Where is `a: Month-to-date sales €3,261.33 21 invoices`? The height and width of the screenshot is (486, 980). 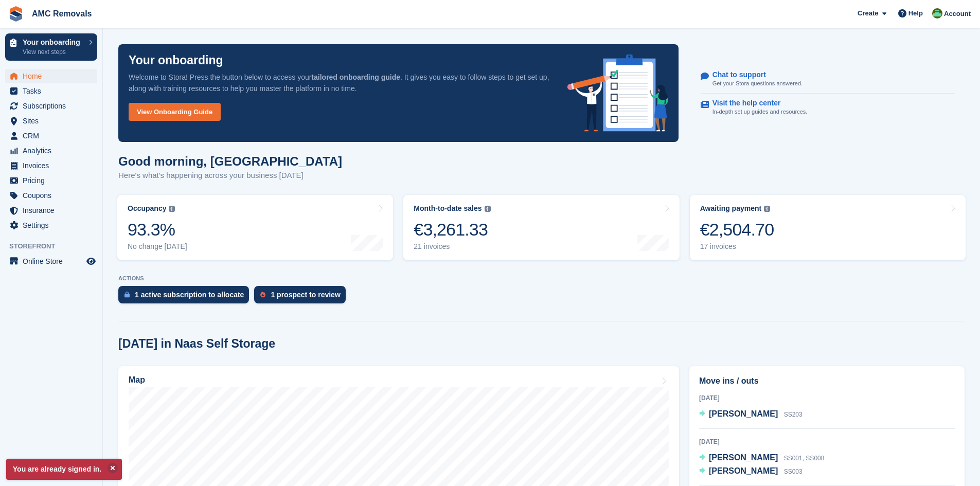 a: Month-to-date sales €3,261.33 21 invoices is located at coordinates (541, 228).